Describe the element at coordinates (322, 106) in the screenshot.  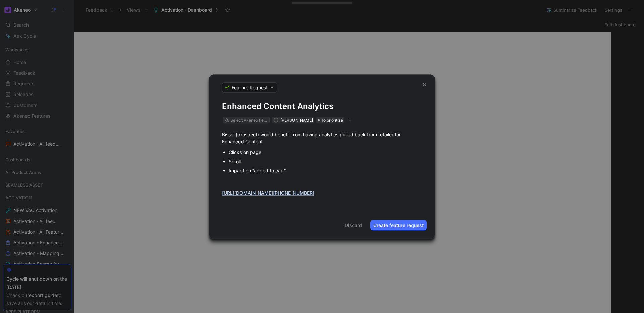
I see `h1: Enhanced Content Analytics` at that location.